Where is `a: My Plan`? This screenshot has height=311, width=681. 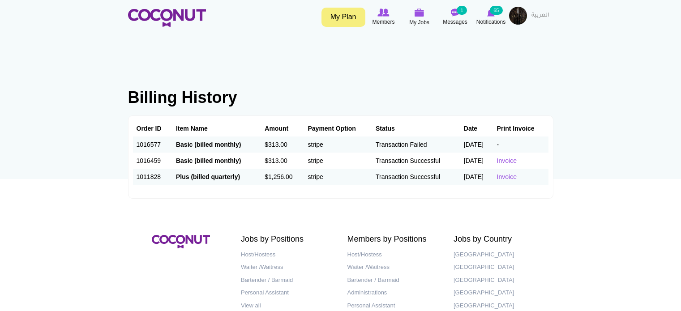
a: My Plan is located at coordinates (343, 17).